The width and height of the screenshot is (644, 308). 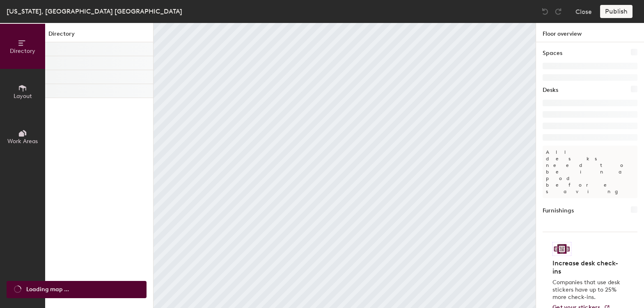 What do you see at coordinates (344, 165) in the screenshot?
I see `canvas: Map` at bounding box center [344, 165].